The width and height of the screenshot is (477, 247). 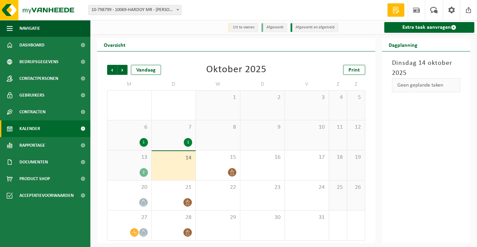 What do you see at coordinates (174, 128) in the screenshot?
I see `span: 7` at bounding box center [174, 128].